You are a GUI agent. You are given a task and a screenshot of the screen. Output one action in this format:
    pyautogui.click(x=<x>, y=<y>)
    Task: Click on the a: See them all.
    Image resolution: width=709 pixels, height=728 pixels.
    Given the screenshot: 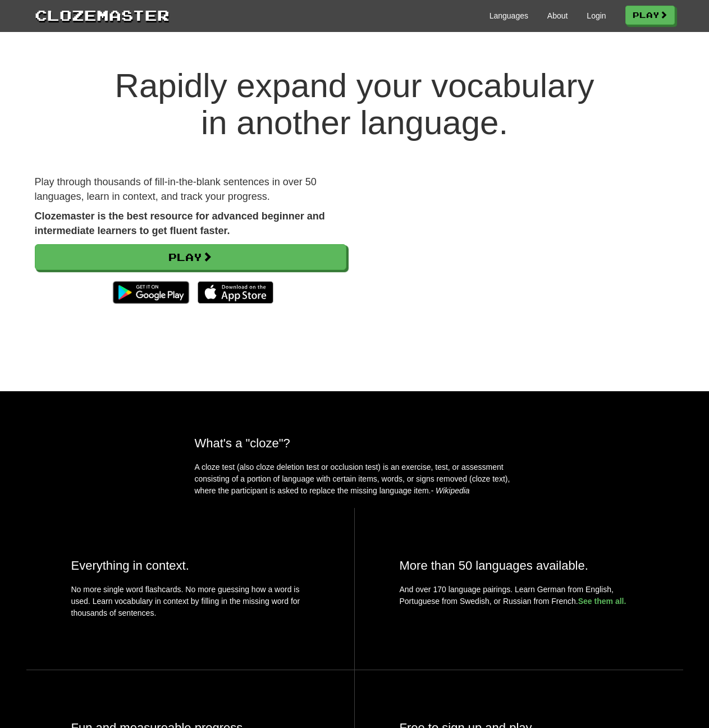 What is the action you would take?
    pyautogui.click(x=602, y=602)
    